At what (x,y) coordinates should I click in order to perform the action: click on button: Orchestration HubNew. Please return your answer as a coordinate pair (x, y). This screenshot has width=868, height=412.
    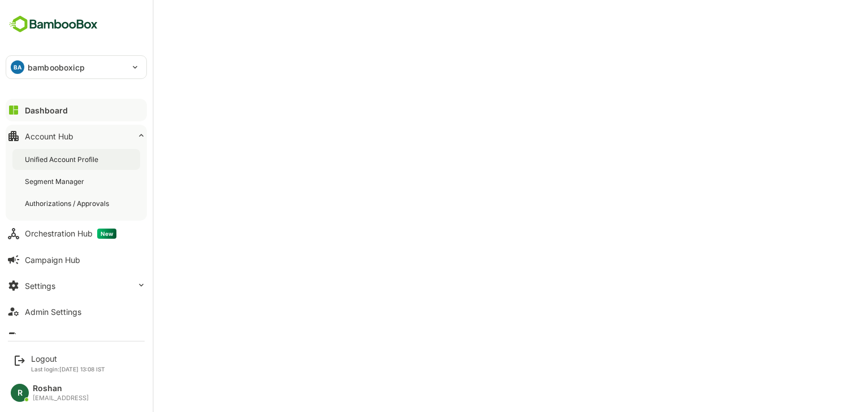
    Looking at the image, I should click on (76, 234).